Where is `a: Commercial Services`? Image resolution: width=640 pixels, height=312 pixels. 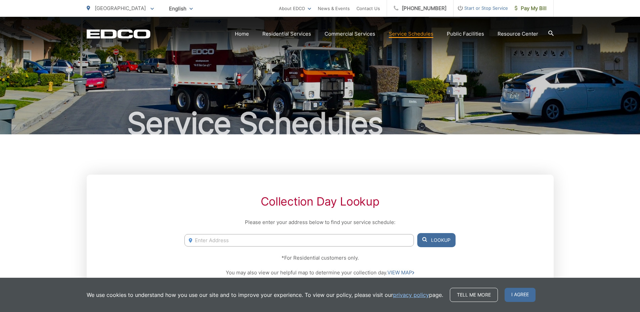 a: Commercial Services is located at coordinates (350, 34).